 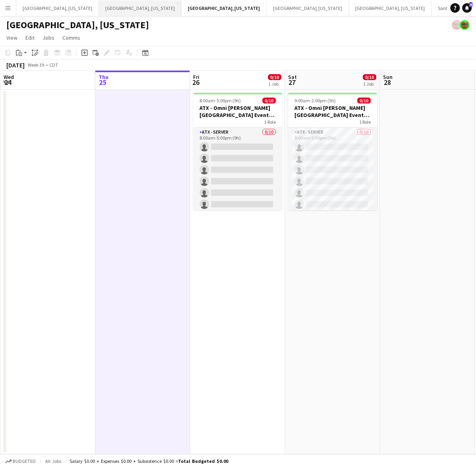 I want to click on span: 25, so click(x=103, y=82).